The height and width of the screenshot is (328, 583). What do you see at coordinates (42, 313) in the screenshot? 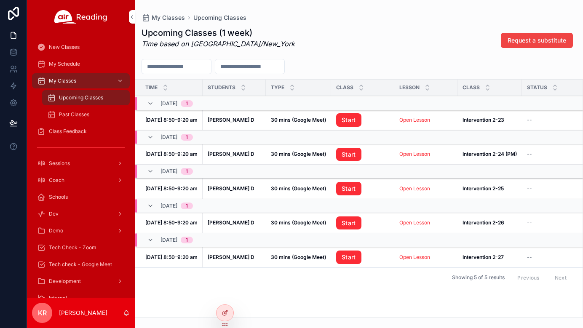
I see `span: KR` at bounding box center [42, 313].